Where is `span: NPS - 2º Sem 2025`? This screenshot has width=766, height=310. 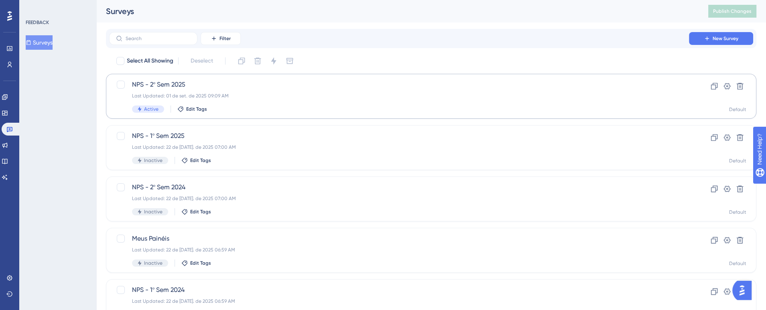
span: NPS - 2º Sem 2025 is located at coordinates (399, 85).